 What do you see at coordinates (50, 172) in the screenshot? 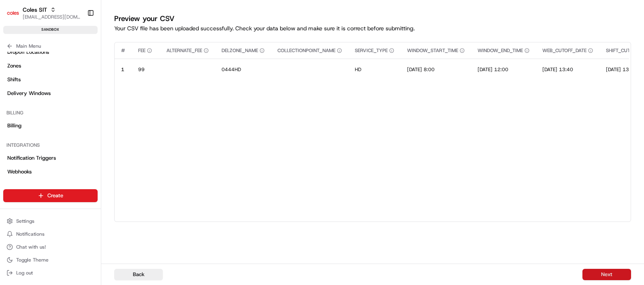
I see `a: Webhooks` at bounding box center [50, 172].